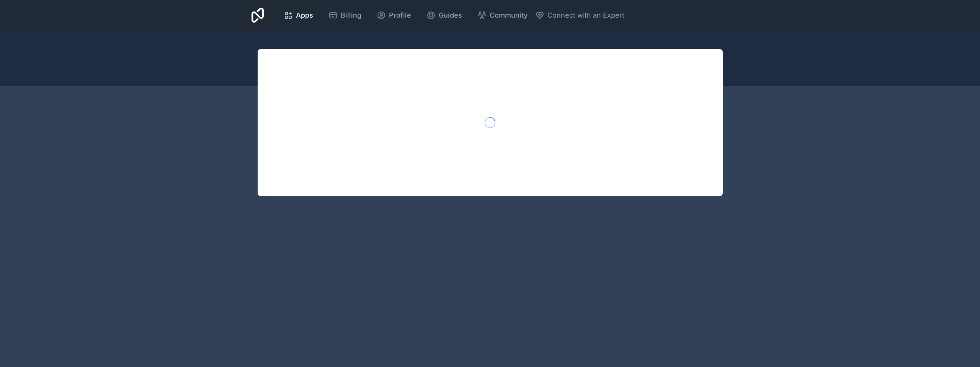  I want to click on a: Guides, so click(444, 15).